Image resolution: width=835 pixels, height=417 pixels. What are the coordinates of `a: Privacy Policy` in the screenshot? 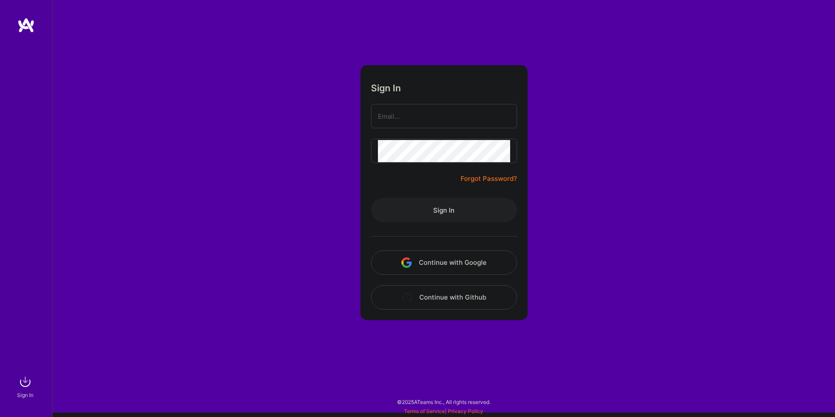 It's located at (465, 411).